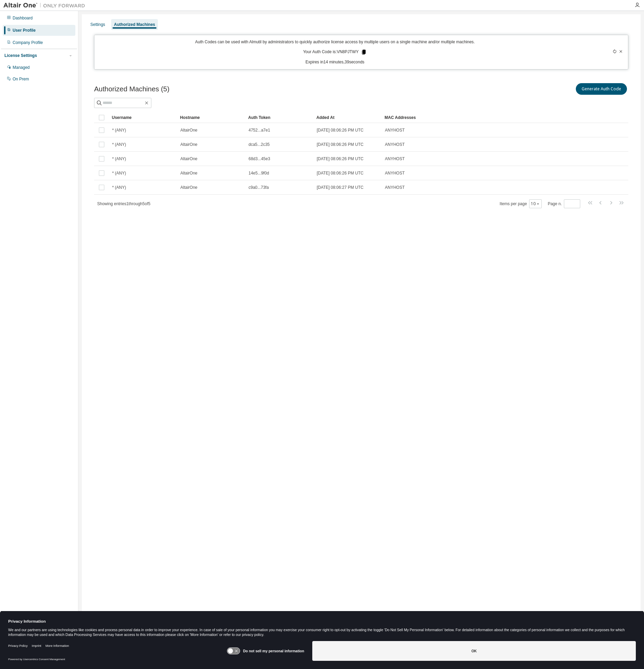  What do you see at coordinates (564, 204) in the screenshot?
I see `span: Page n.` at bounding box center [564, 204].